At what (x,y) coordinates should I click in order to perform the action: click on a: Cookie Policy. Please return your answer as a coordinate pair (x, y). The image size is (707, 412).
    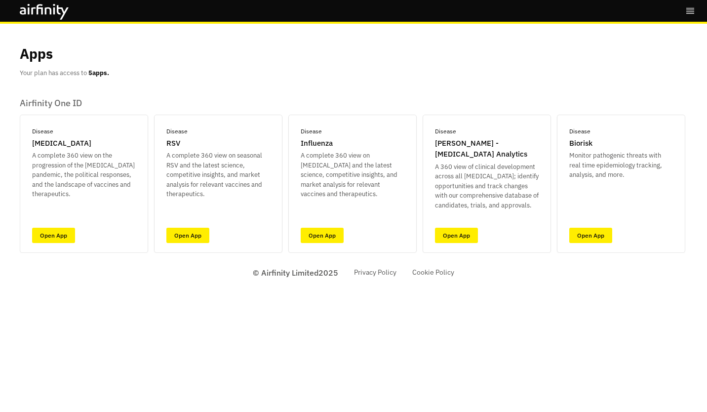
    Looking at the image, I should click on (433, 272).